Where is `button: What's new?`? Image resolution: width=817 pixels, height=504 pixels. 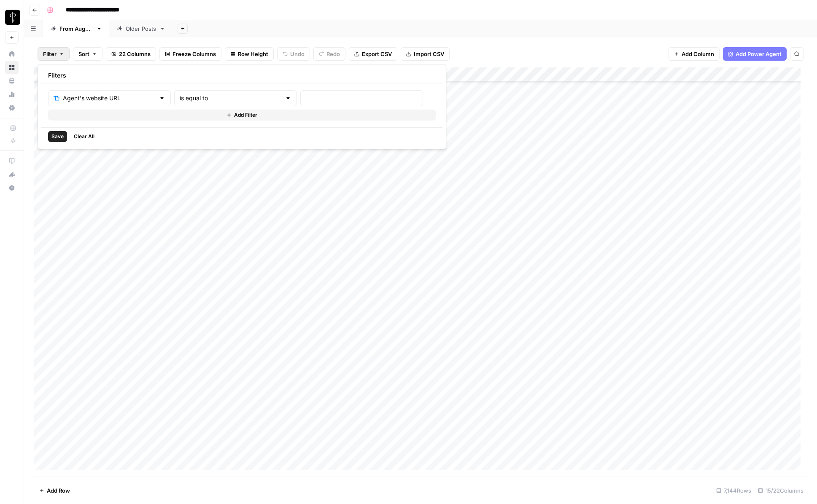
button: What's new? is located at coordinates (12, 175).